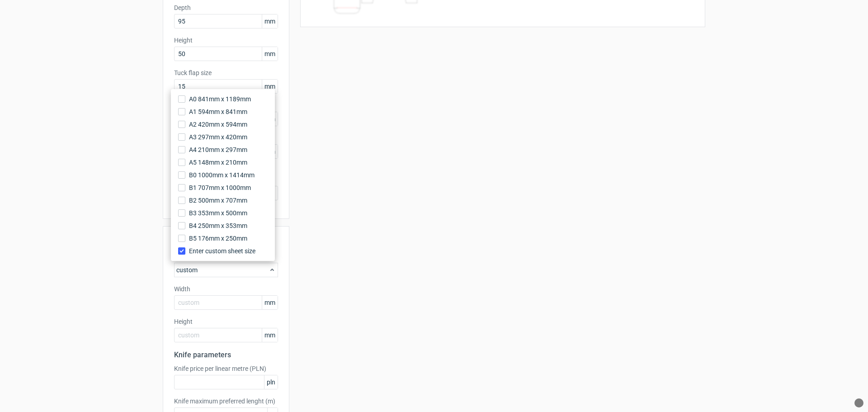 This screenshot has width=868, height=412. I want to click on span: B1 707mm x 1000mm, so click(220, 187).